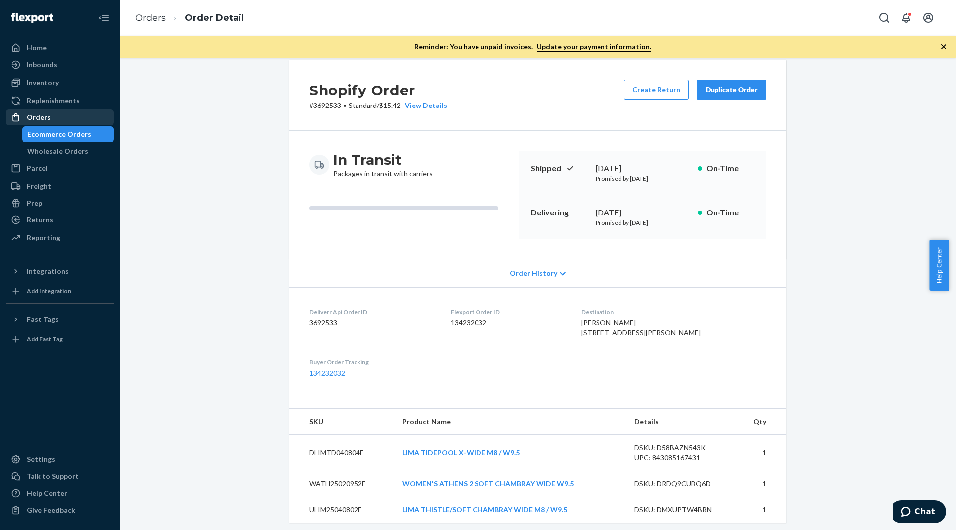 The height and width of the screenshot is (530, 956). I want to click on a: LIMA THISTLE/SOFT CHAMBRAY WIDE M8 / W9.5, so click(485, 510).